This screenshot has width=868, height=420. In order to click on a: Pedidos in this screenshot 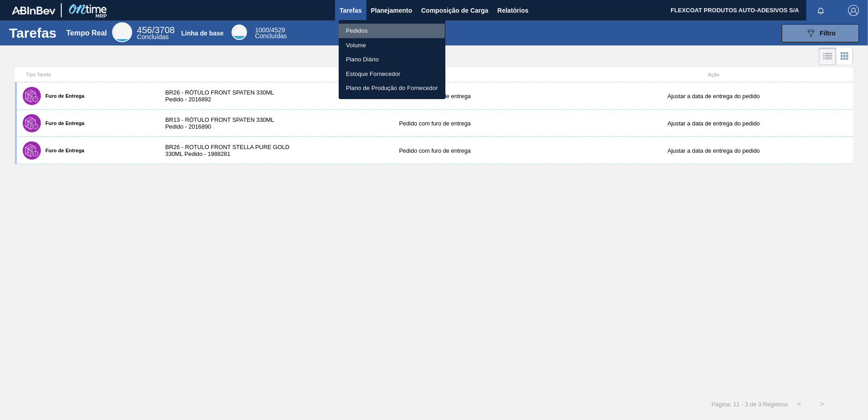, I will do `click(392, 31)`.